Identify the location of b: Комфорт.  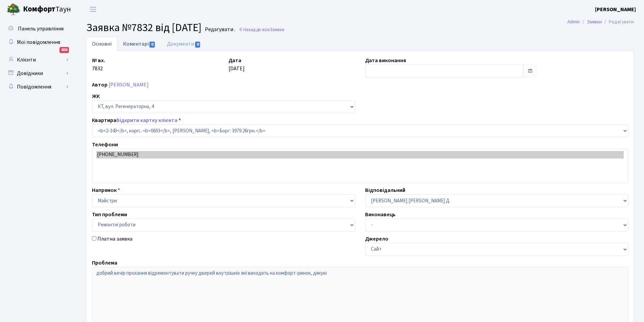
(39, 9).